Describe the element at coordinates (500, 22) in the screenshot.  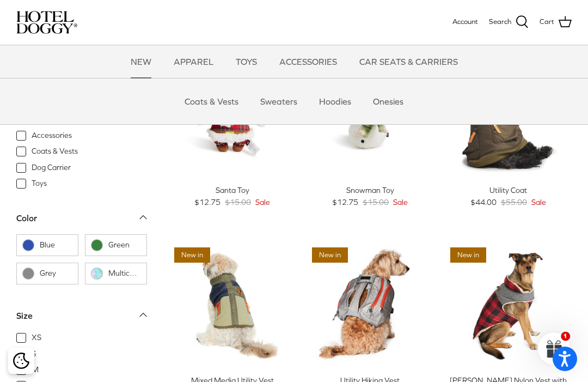
I see `span: Search` at that location.